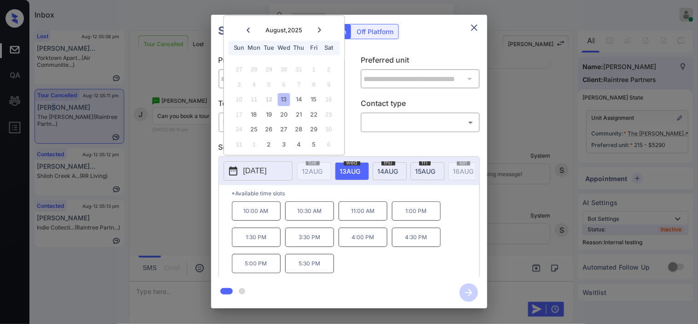 The image size is (698, 324). What do you see at coordinates (254, 84) in the screenshot?
I see `div: Not available Monday, August 4th, 2025` at bounding box center [254, 84].